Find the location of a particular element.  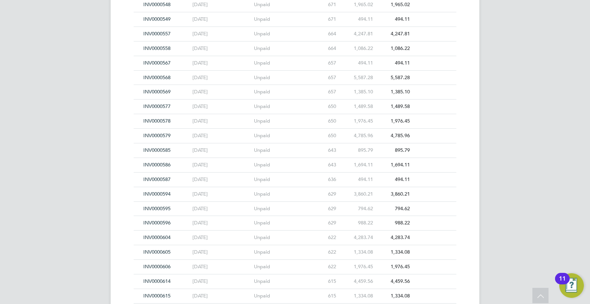

span: INV0000606 is located at coordinates (157, 266).